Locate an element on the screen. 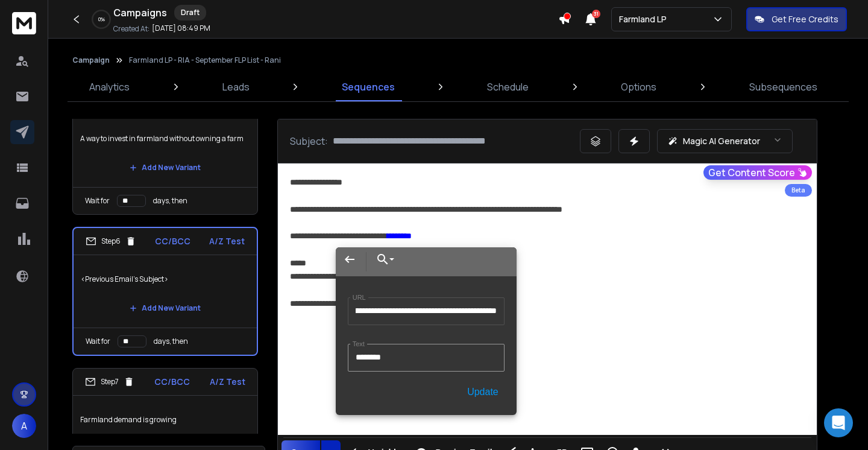  p: Sequences is located at coordinates (368, 86).